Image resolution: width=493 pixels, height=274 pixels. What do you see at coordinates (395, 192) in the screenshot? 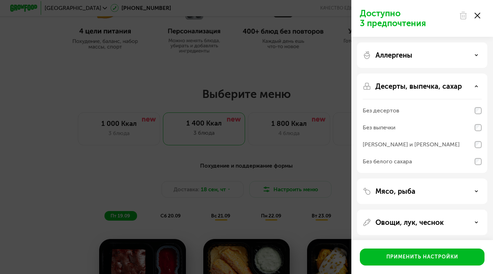
I see `p: Мясо, рыба` at bounding box center [395, 192].